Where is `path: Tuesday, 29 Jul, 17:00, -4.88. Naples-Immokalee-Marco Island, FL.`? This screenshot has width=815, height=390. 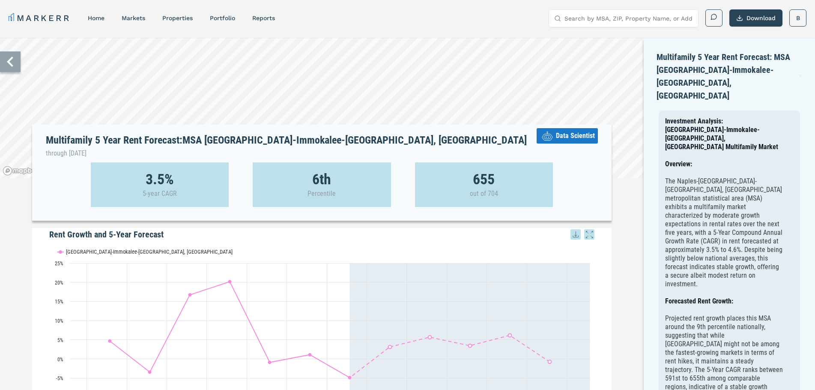 path: Tuesday, 29 Jul, 17:00, -4.88. Naples-Immokalee-Marco Island, FL. is located at coordinates (350, 377).